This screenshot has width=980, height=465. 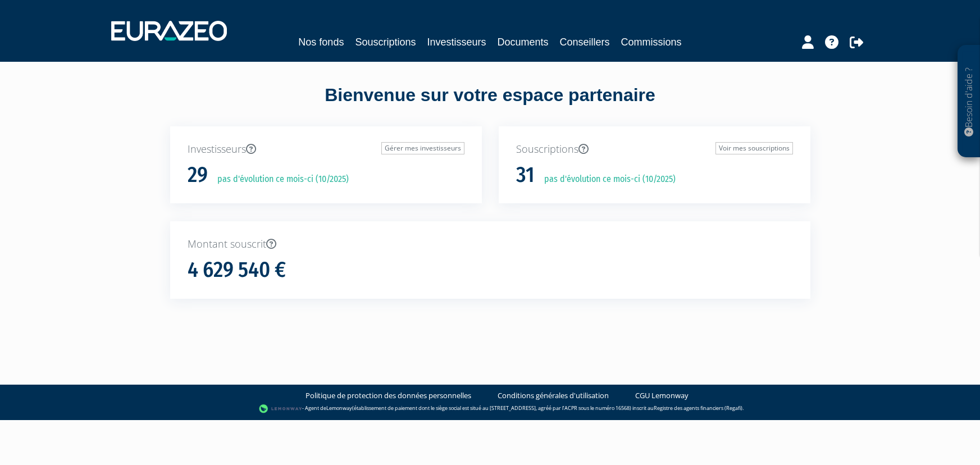 I want to click on p: Montant souscrit, so click(x=490, y=244).